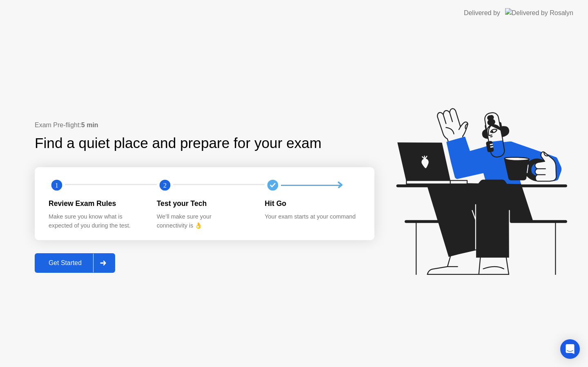  Describe the element at coordinates (65, 263) in the screenshot. I see `div: Get Started` at that location.